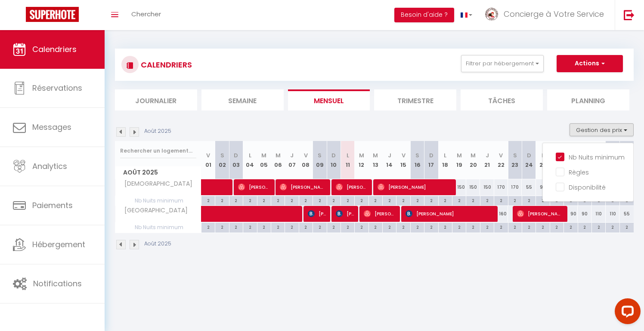  I want to click on th: 18, so click(445, 160).